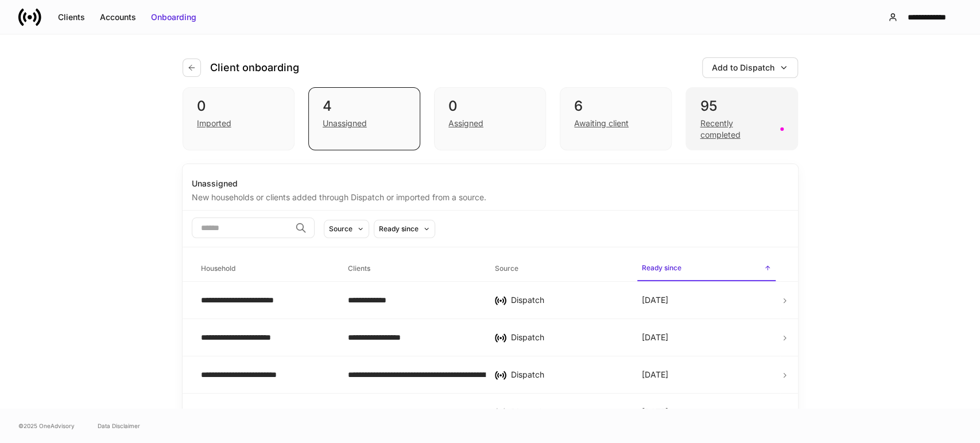 This screenshot has width=980, height=443. Describe the element at coordinates (364, 119) in the screenshot. I see `div: 4Unassigned` at that location.